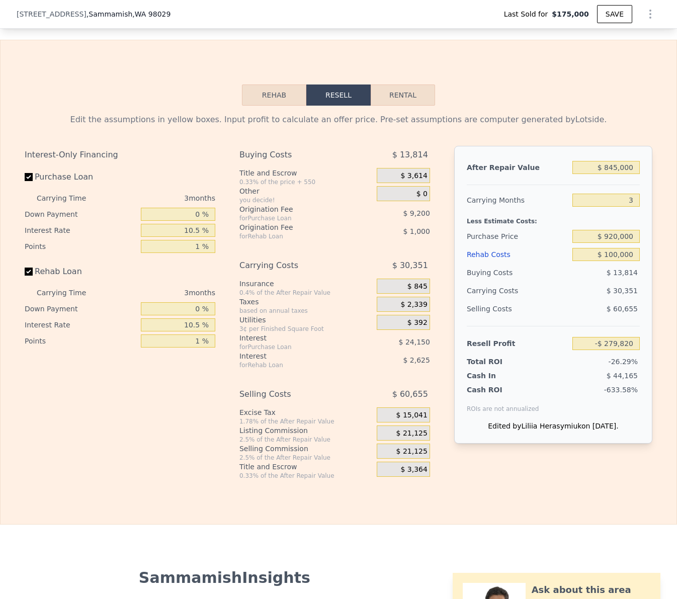 Image resolution: width=677 pixels, height=599 pixels. Describe the element at coordinates (81, 272) in the screenshot. I see `label: Rehab Loan` at that location.